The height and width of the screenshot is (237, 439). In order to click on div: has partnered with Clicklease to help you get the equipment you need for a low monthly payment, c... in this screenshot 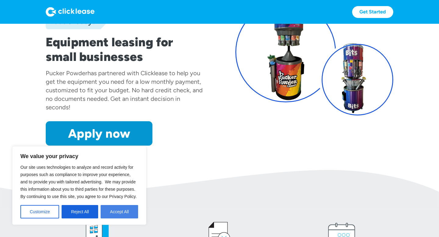, I will do `click(124, 90)`.